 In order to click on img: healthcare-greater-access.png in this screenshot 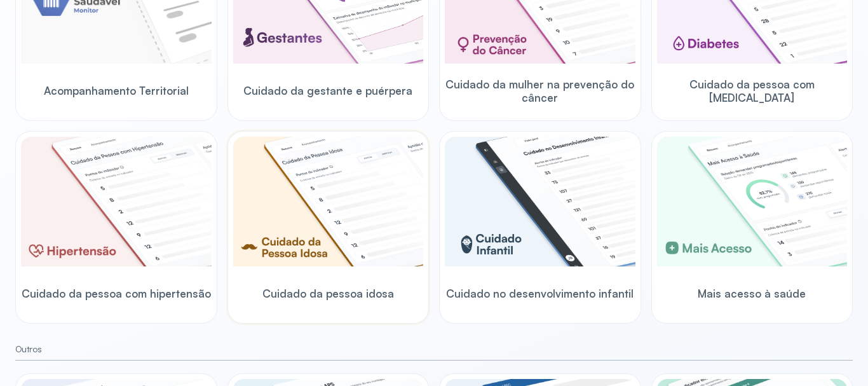, I will do `click(752, 201)`.